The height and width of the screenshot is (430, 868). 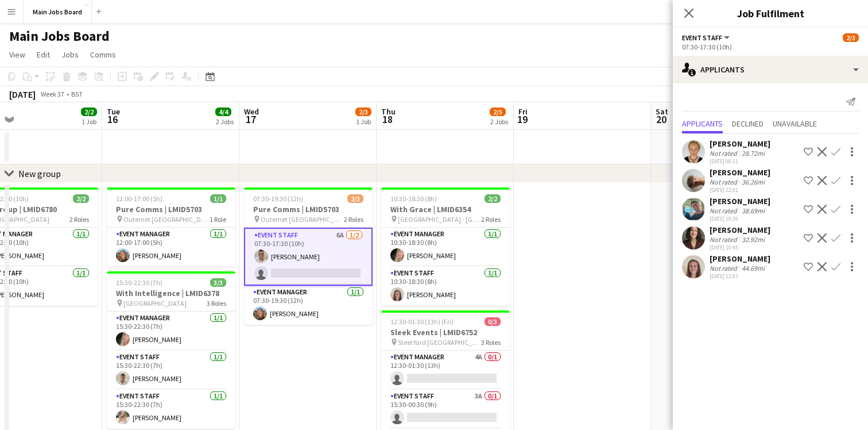 What do you see at coordinates (707, 37) in the screenshot?
I see `button: Event Staff` at bounding box center [707, 37].